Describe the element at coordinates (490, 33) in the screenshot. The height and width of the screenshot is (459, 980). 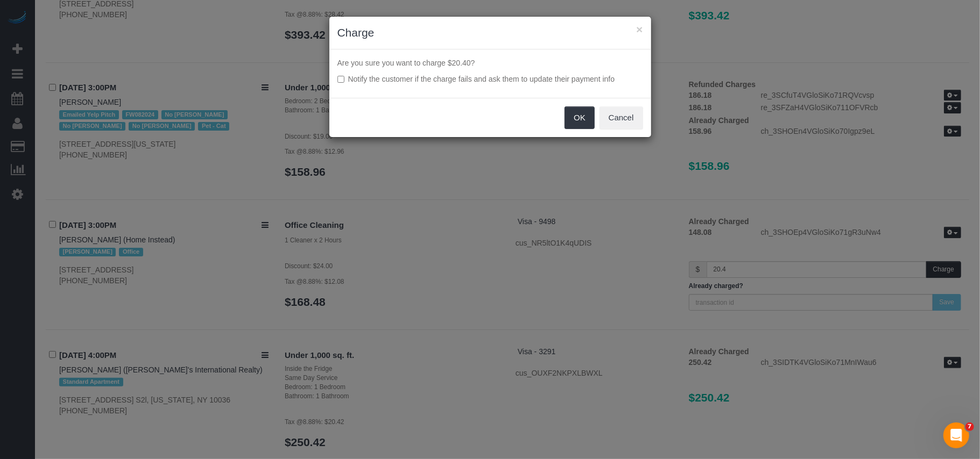
I see `h3: Charge` at that location.